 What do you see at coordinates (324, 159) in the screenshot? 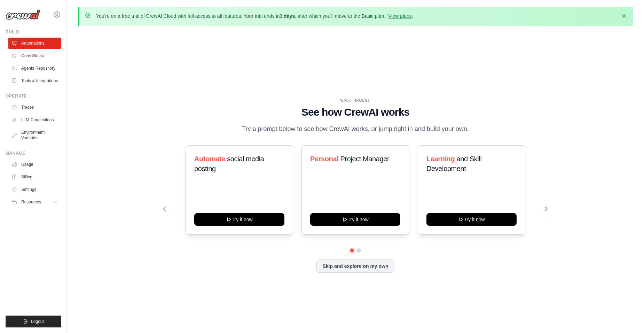
I see `span: Personal` at bounding box center [324, 159].